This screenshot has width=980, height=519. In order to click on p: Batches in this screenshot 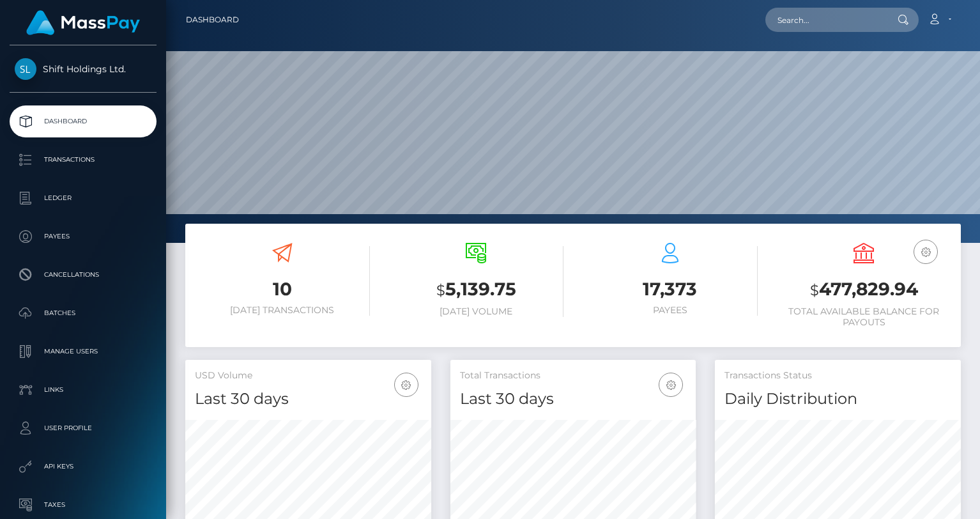, I will do `click(83, 313)`.